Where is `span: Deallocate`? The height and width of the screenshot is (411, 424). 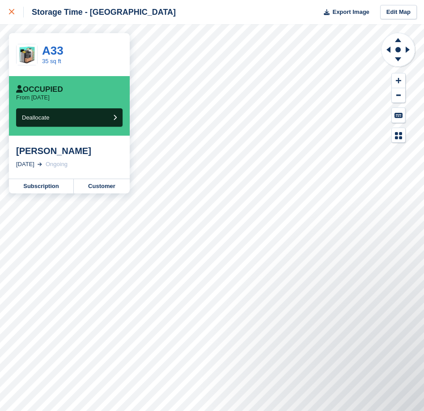 span: Deallocate is located at coordinates (35, 117).